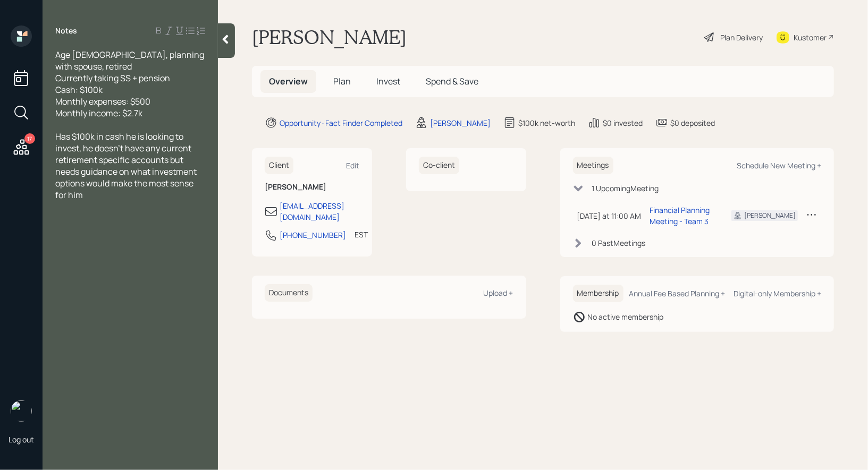 The image size is (868, 470). Describe the element at coordinates (810, 37) in the screenshot. I see `div: Kustomer` at that location.